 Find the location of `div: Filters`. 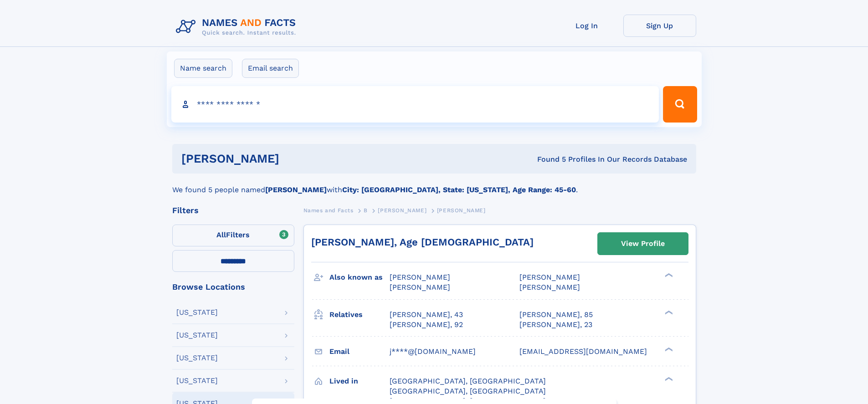

div: Filters is located at coordinates (233, 211).